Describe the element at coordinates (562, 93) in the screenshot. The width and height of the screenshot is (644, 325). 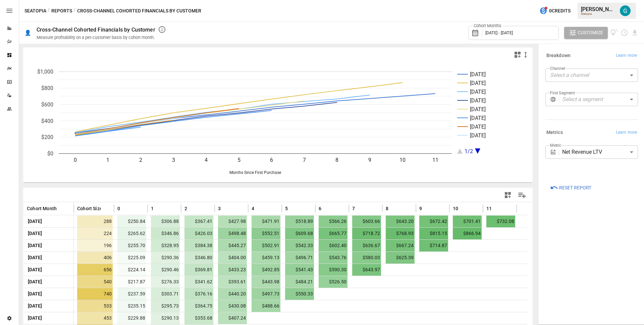
I see `label: First Segment` at that location.